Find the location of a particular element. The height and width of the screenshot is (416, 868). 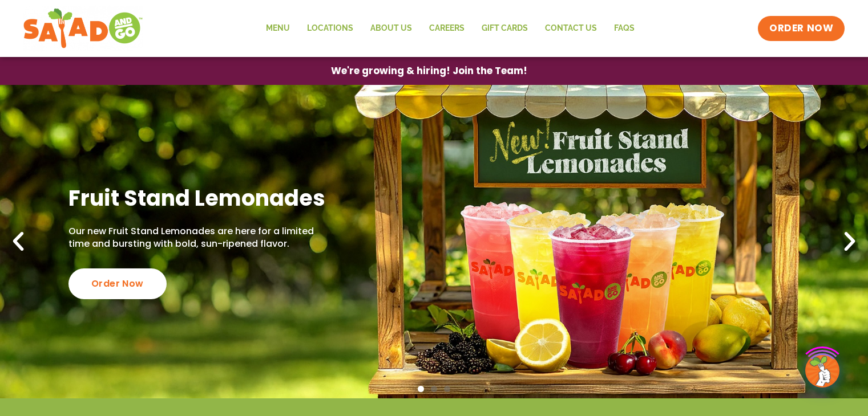

div: Order Now is located at coordinates (118, 284).